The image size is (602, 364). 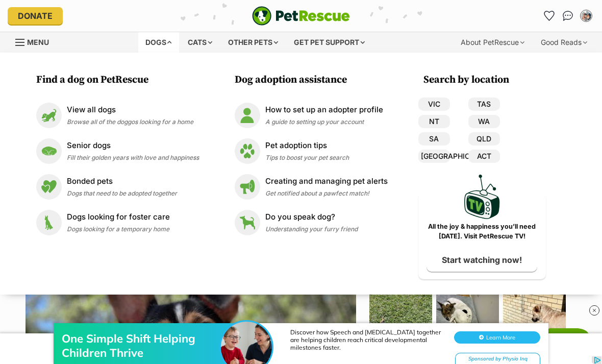 I want to click on img: Creating and managing pet alerts, so click(x=247, y=187).